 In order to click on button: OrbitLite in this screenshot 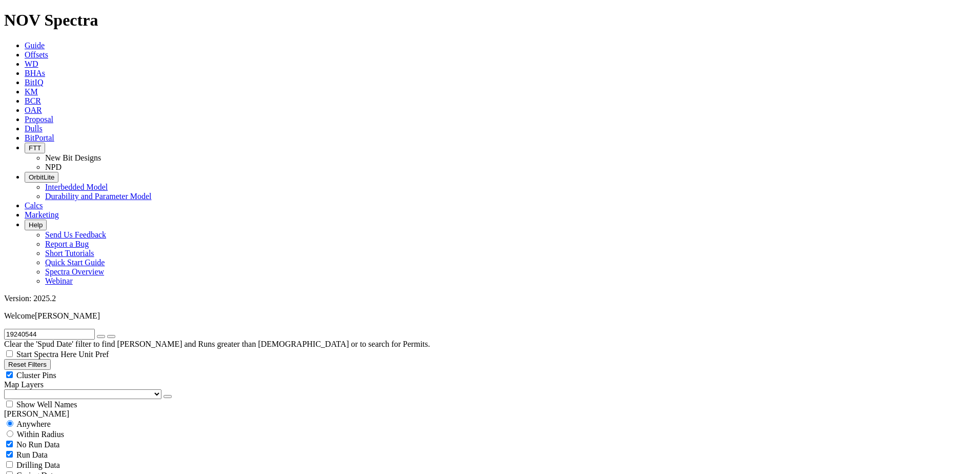, I will do `click(41, 177)`.